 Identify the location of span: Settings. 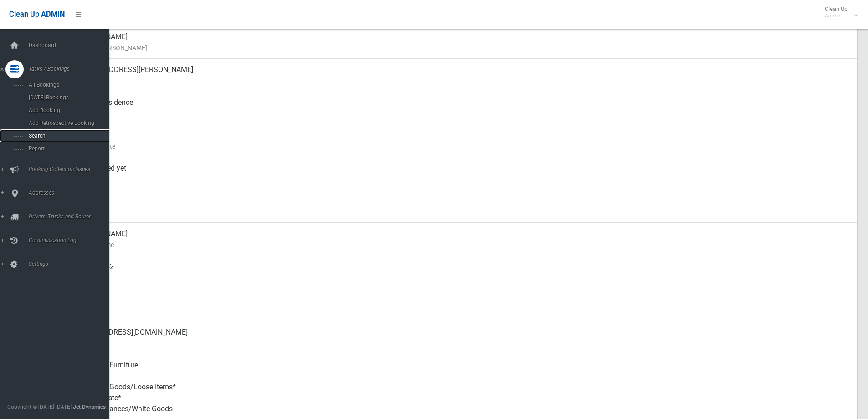
(71, 264).